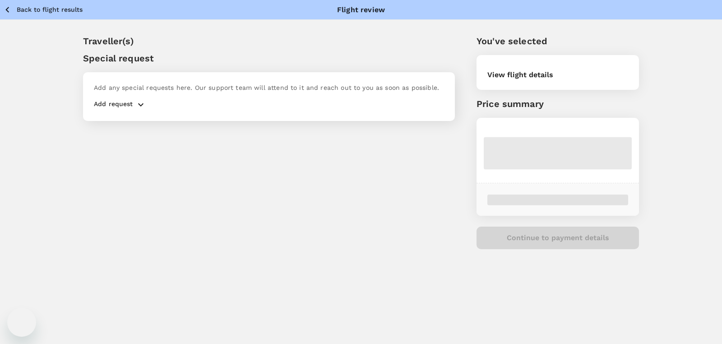  Describe the element at coordinates (558, 104) in the screenshot. I see `p: Price summary` at that location.